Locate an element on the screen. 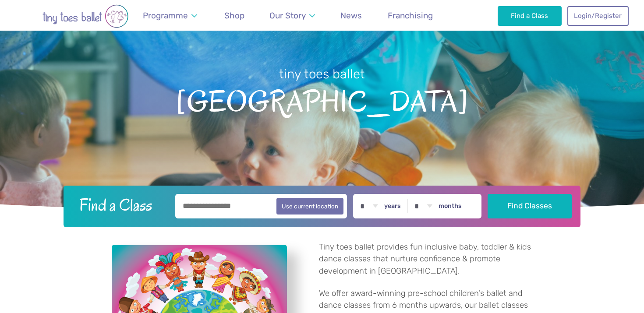  span: Our Story is located at coordinates (287, 16).